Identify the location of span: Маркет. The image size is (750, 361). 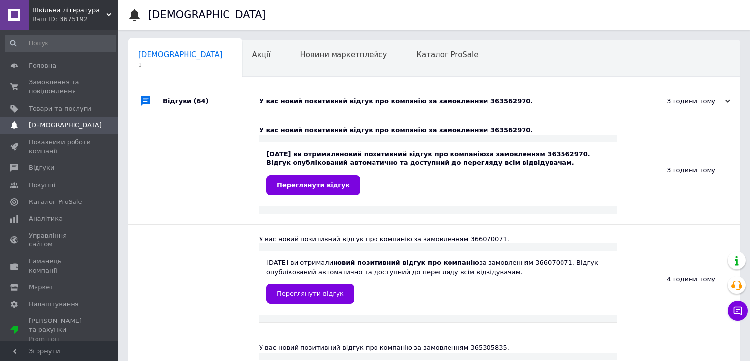
(41, 287).